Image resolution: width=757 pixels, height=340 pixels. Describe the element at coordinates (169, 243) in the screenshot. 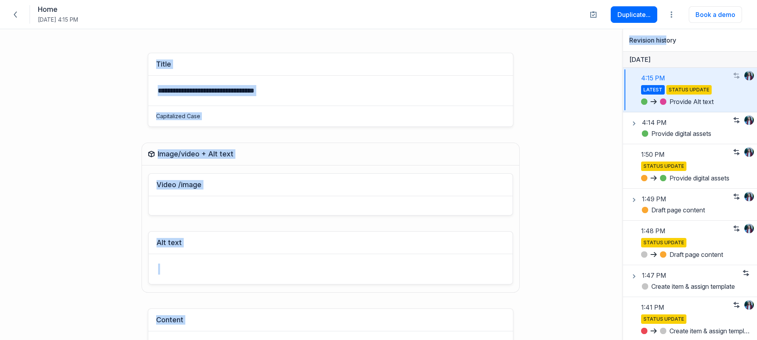

I see `div: Alt text` at that location.